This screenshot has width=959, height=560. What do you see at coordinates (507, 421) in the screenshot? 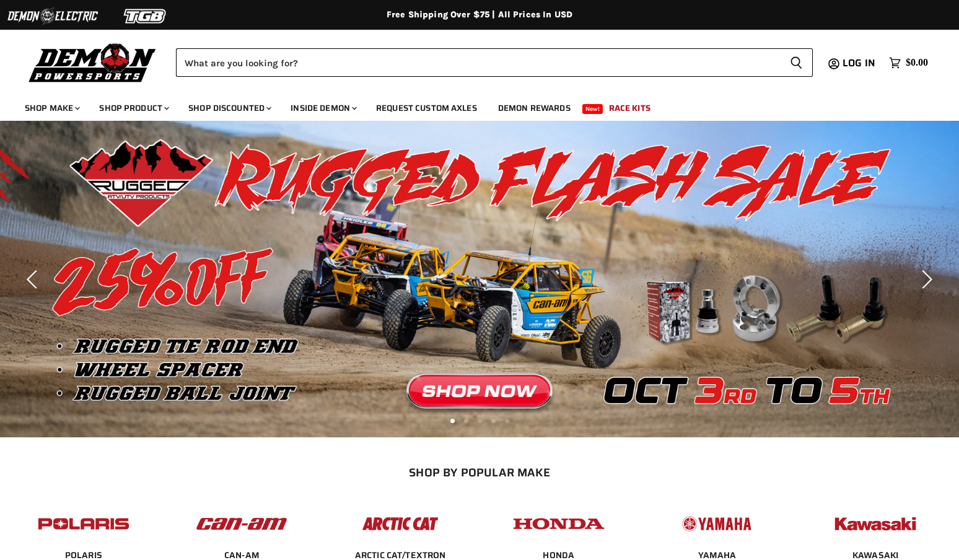
I see `li: Page dot 5` at bounding box center [507, 421].